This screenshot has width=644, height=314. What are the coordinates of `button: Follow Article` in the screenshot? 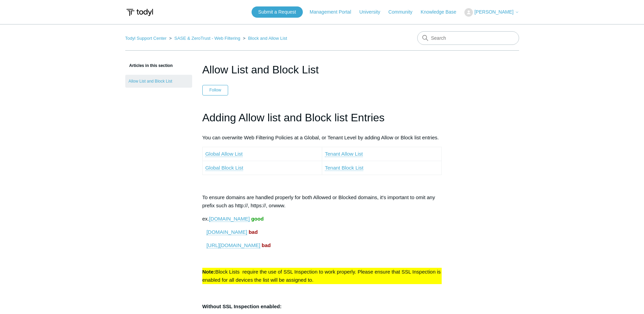 It's located at (215, 90).